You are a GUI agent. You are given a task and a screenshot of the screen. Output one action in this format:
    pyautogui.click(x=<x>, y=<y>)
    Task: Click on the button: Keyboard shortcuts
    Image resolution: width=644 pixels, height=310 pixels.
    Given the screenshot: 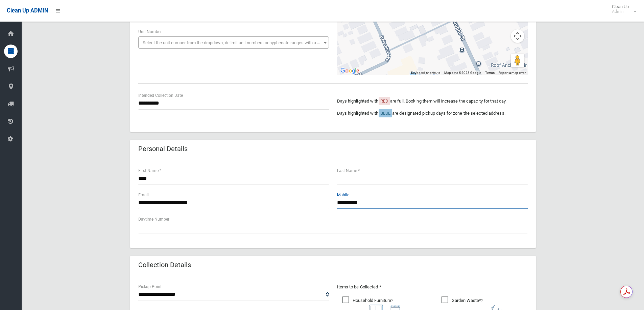 What is the action you would take?
    pyautogui.click(x=426, y=73)
    